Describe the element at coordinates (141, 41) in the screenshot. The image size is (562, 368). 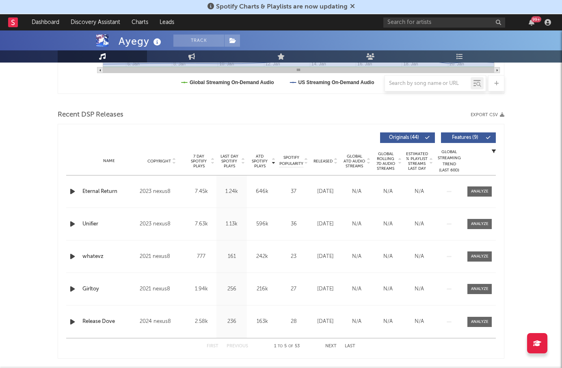
I see `div: Ayegy` at that location.